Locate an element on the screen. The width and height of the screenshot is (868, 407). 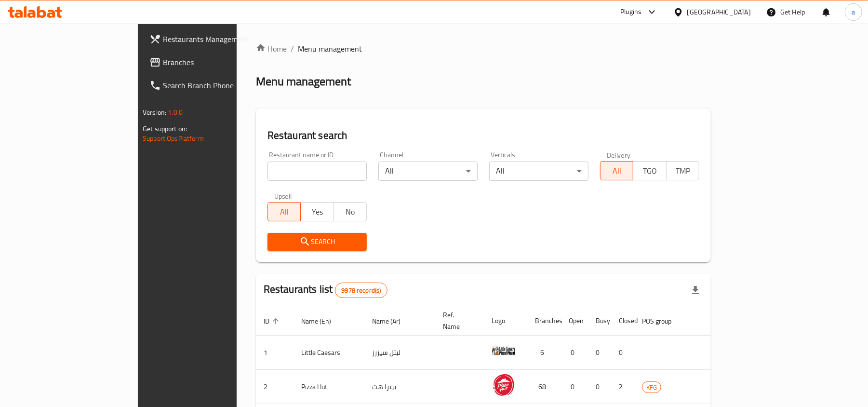
span: 1.0.0 is located at coordinates (175, 113).